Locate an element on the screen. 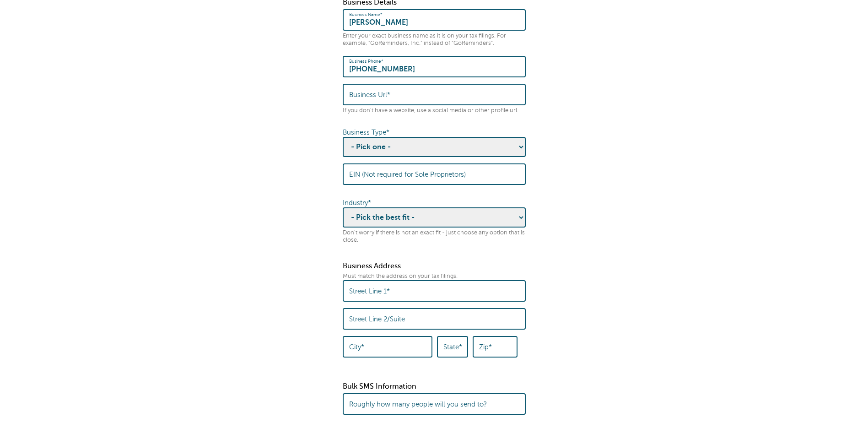 The image size is (868, 423). label: Street Line 1* is located at coordinates (369, 291).